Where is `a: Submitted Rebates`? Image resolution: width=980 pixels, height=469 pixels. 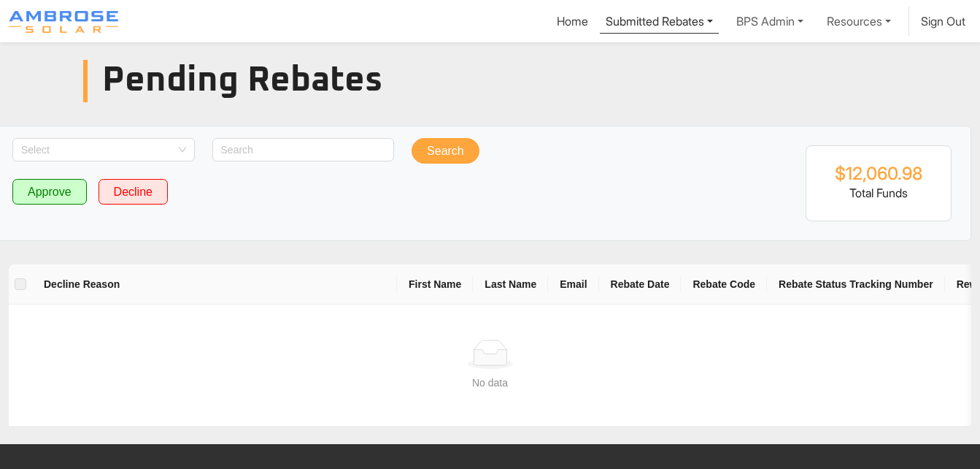 a: Submitted Rebates is located at coordinates (659, 20).